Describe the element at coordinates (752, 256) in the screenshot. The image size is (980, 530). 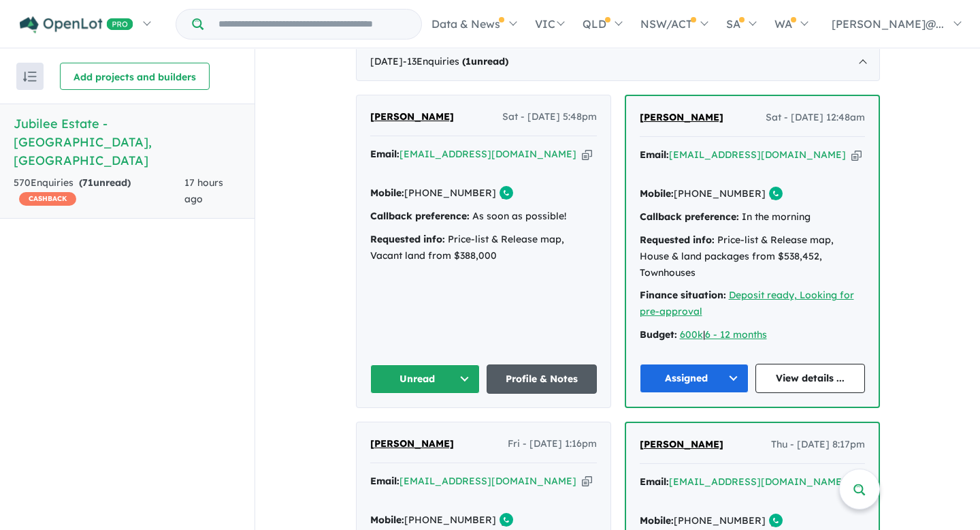
I see `div: Price-list & Release map, House & land packages from $538,452, Townhouses` at that location.